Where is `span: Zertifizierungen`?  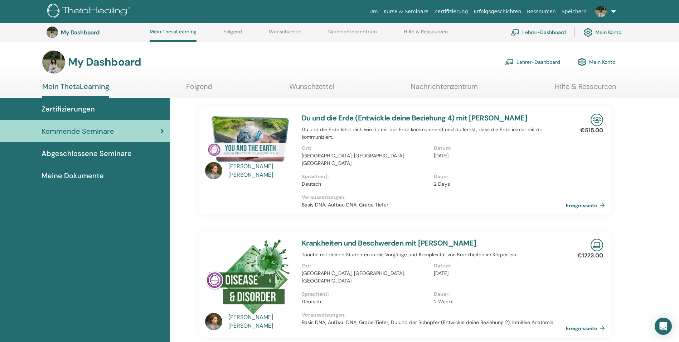 span: Zertifizierungen is located at coordinates (68, 109).